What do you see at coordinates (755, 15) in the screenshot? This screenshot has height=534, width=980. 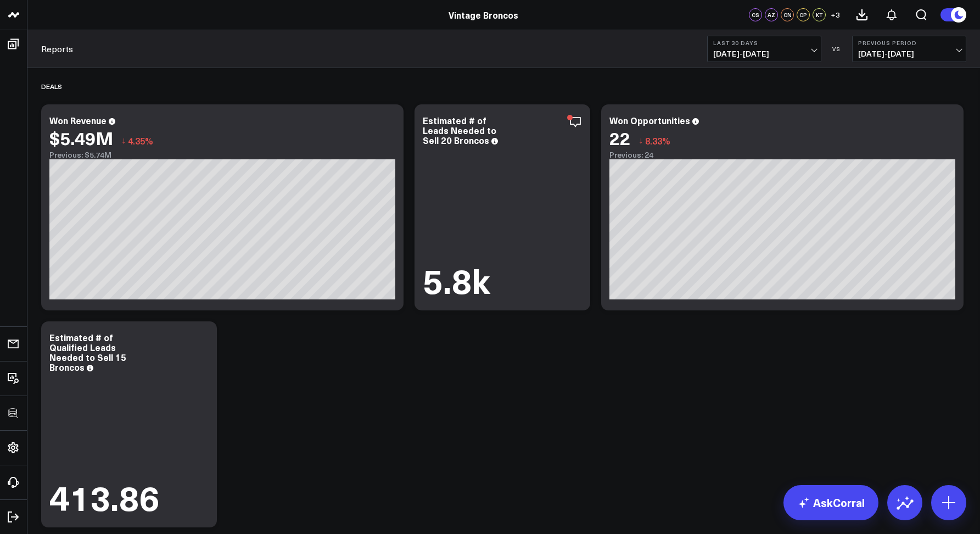 I see `div: CS` at bounding box center [755, 15].